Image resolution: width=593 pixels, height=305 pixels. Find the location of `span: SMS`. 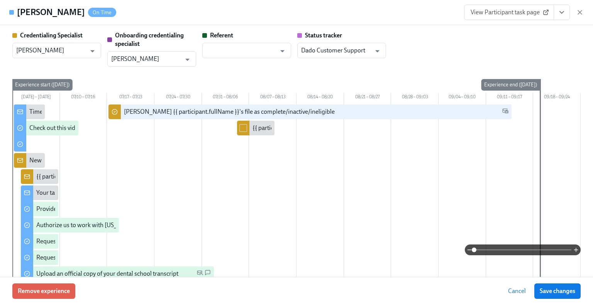

span: SMS is located at coordinates (208, 274).